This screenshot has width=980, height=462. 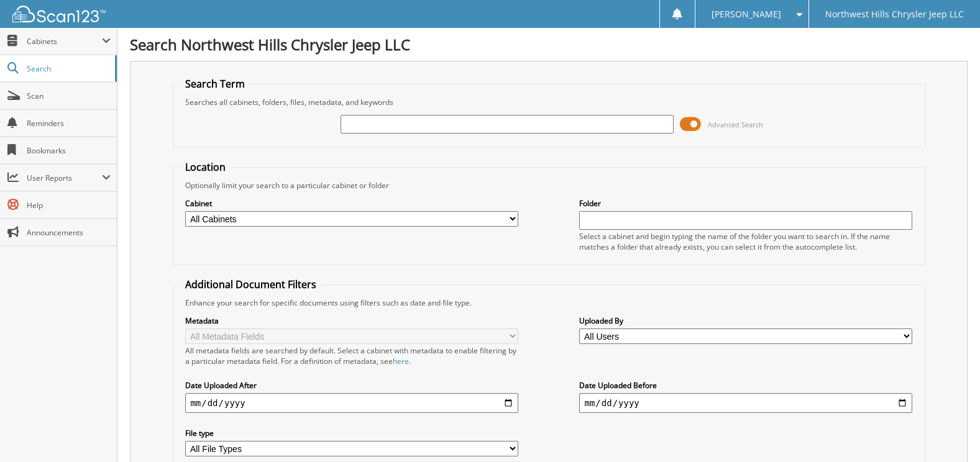 I want to click on label: Cabinet, so click(x=351, y=203).